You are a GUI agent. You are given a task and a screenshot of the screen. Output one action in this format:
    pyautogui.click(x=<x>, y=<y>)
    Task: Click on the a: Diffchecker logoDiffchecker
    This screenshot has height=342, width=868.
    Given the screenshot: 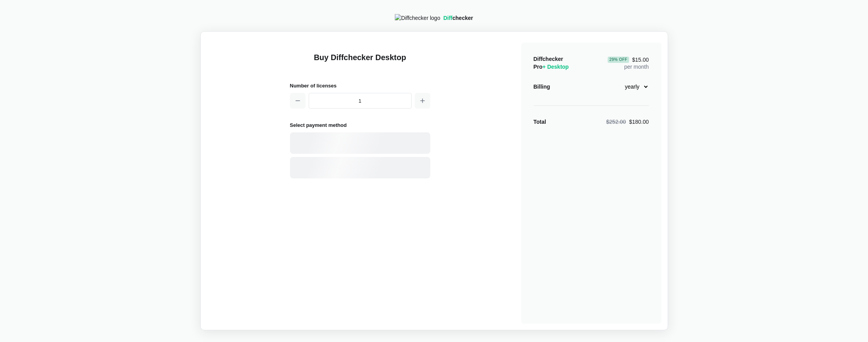 What is the action you would take?
    pyautogui.click(x=434, y=18)
    